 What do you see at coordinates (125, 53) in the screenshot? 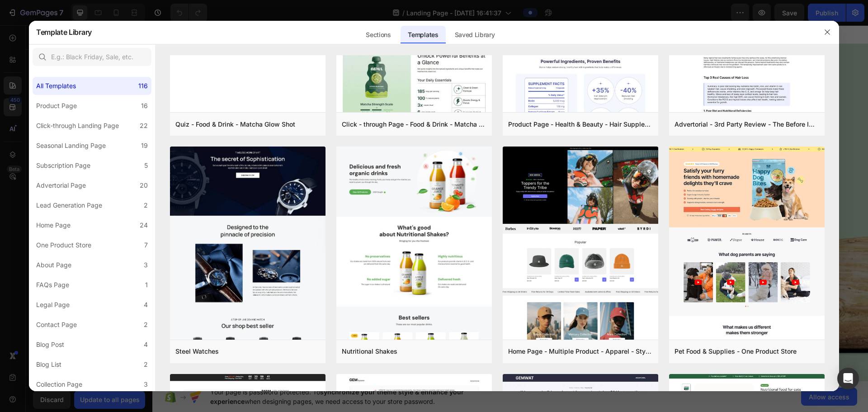
I see `img: gempages_581823684407198568-38136cd6-6be7-4996-9138-b5ed0030fdf5.webp` at bounding box center [125, 53].